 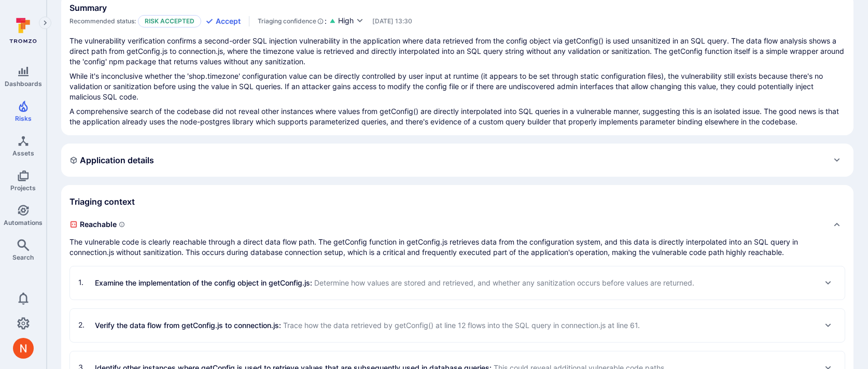 What do you see at coordinates (23, 348) in the screenshot?
I see `img: ACg8ocIprwjrgDQnDsNSk9Ghn5p5-B8DpAKWoJ5Gi9syOE4K59tr4Q=s96-c` at bounding box center [23, 348].